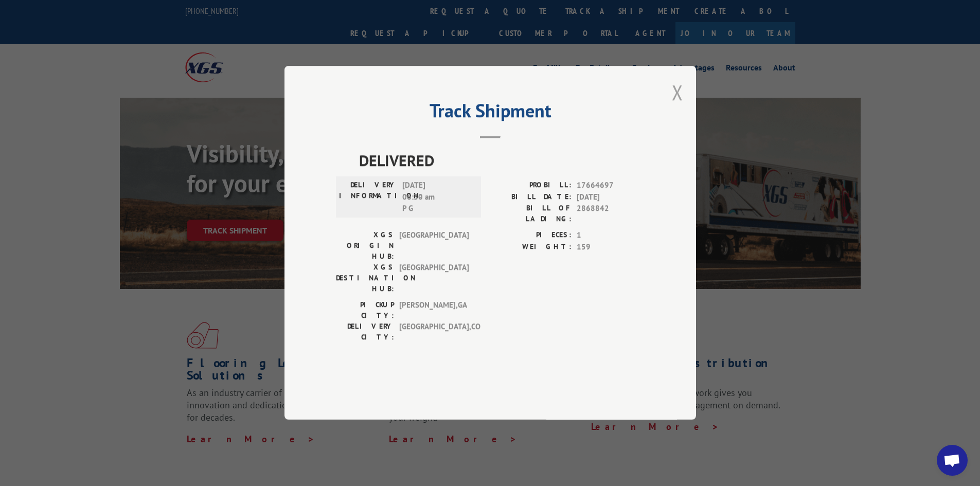 This screenshot has height=486, width=980. Describe the element at coordinates (611, 186) in the screenshot. I see `span: 17664697` at that location.